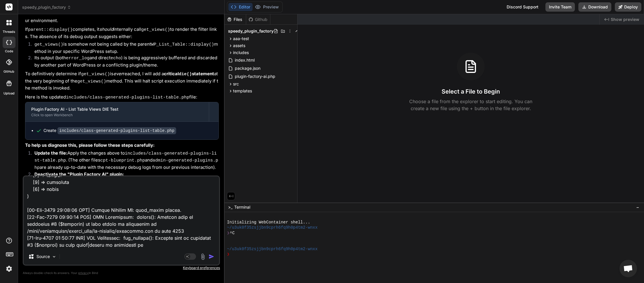 Image resolution: width=644 pixels, height=283 pixels. What do you see at coordinates (117, 116) in the screenshot?
I see `div: Click to open Workbench` at bounding box center [117, 116].